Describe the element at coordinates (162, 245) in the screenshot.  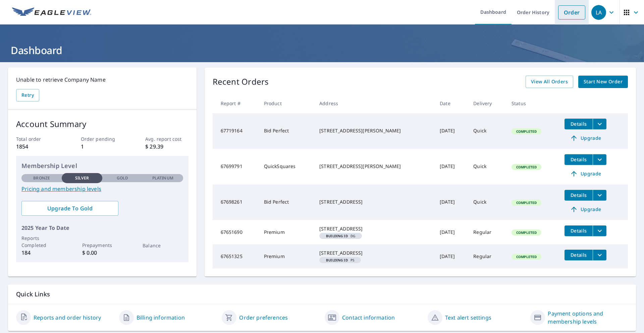
I see `p: Balance` at that location.